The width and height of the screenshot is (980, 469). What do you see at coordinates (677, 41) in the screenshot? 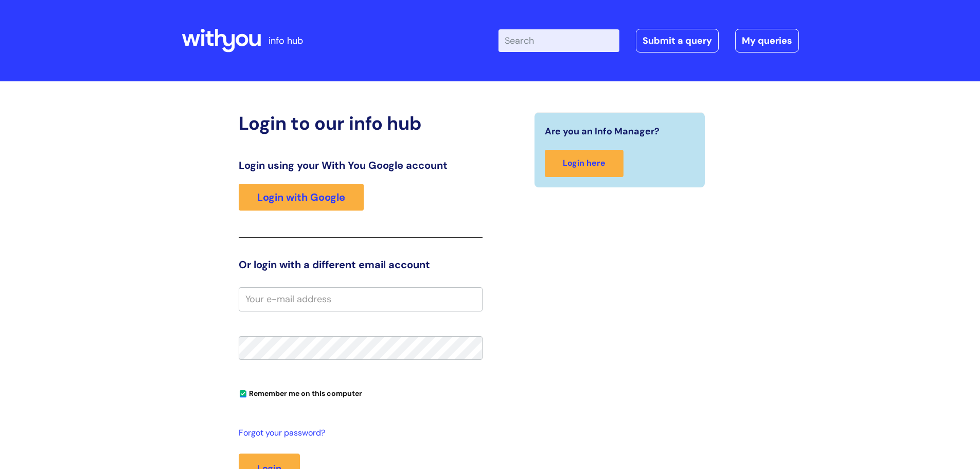
I see `a: Submit a query` at bounding box center [677, 41].